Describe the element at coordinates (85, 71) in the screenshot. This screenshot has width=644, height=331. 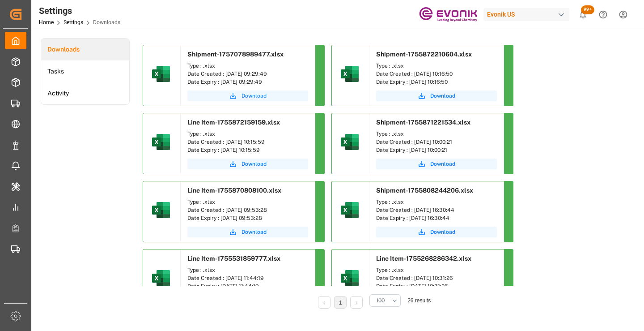
I see `a: Tasks` at that location.